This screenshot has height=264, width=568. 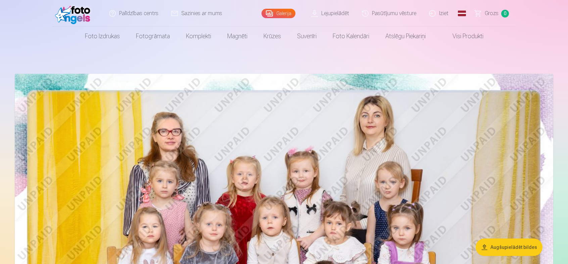 I want to click on button: Augšupielādēt bildes, so click(x=509, y=247).